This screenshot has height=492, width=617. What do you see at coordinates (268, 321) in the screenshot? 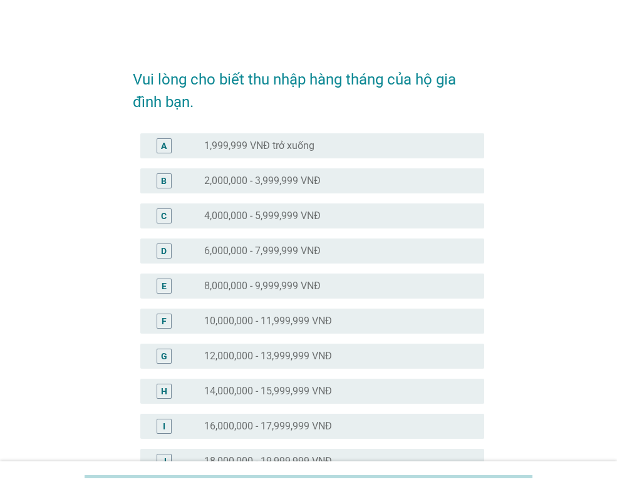
I see `label: 10,000,000 - 11,999,999 VNĐ` at bounding box center [268, 321].